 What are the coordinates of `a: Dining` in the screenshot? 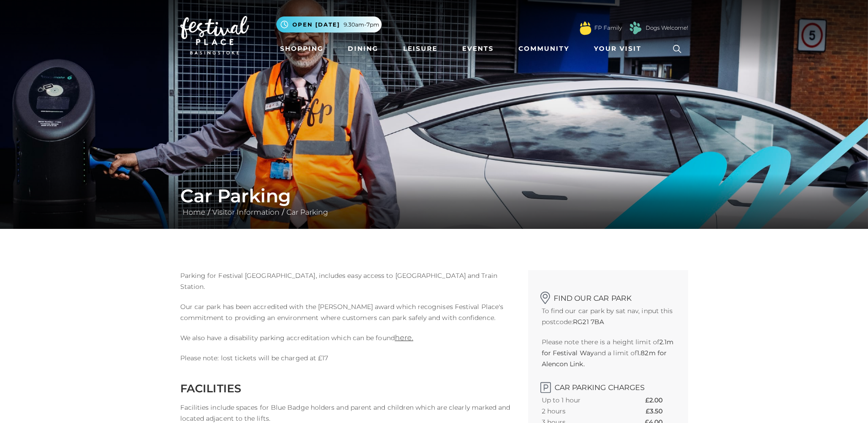 It's located at (363, 49).